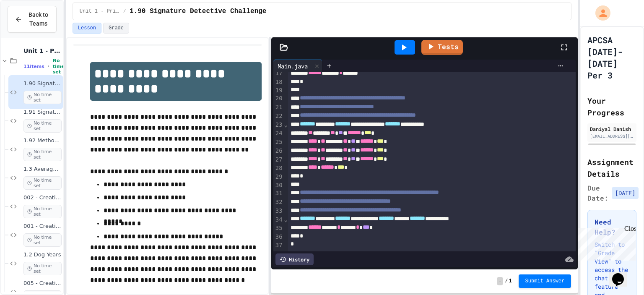  I want to click on div: 30, so click(278, 185).